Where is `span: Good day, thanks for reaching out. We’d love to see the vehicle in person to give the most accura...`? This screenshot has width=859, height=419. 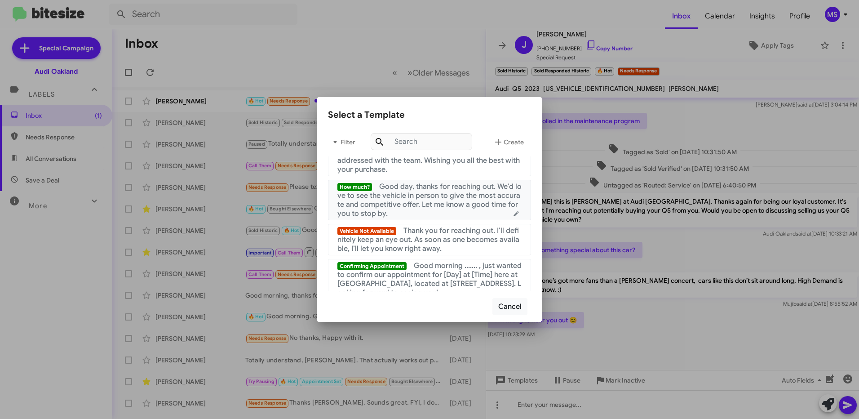
span: Good day, thanks for reaching out. We’d love to see the vehicle in person to give the most accura... is located at coordinates (429, 200).